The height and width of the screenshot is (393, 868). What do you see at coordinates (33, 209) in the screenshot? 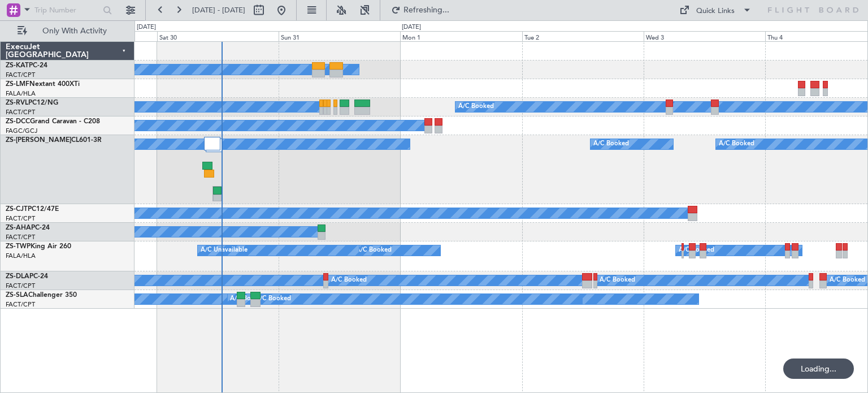
I see `a: ZS-CJTPC12/47E` at bounding box center [33, 209].